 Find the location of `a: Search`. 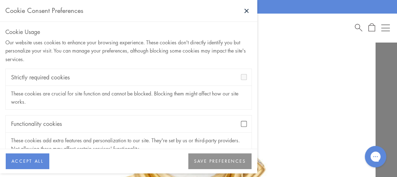

a: Search is located at coordinates (358, 27).